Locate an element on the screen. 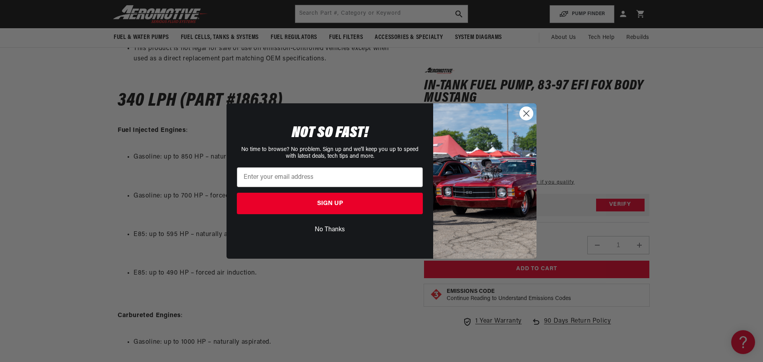  button: No Thanks is located at coordinates (330, 230).